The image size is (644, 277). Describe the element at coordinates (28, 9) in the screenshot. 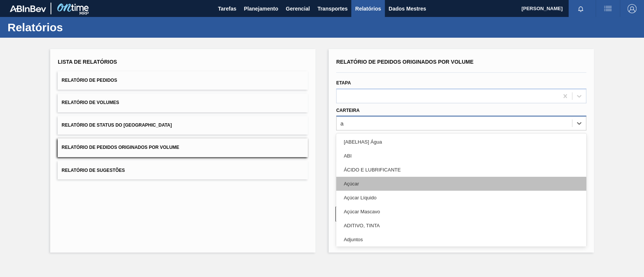

I see `img: TNhmsLtSVTkK8tSr43FrP2fwEKptu5GPRR3wAAAABJRU5ErkJggg==` at that location.